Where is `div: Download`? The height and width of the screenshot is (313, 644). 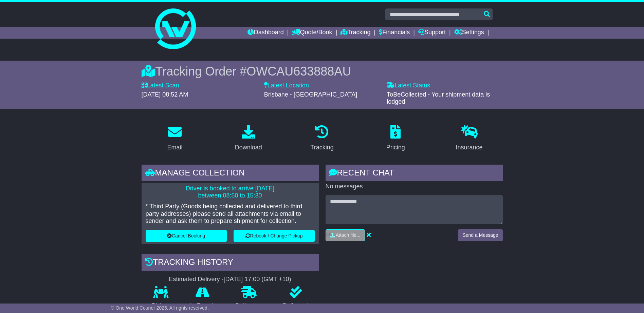
div: Download is located at coordinates (249, 147).